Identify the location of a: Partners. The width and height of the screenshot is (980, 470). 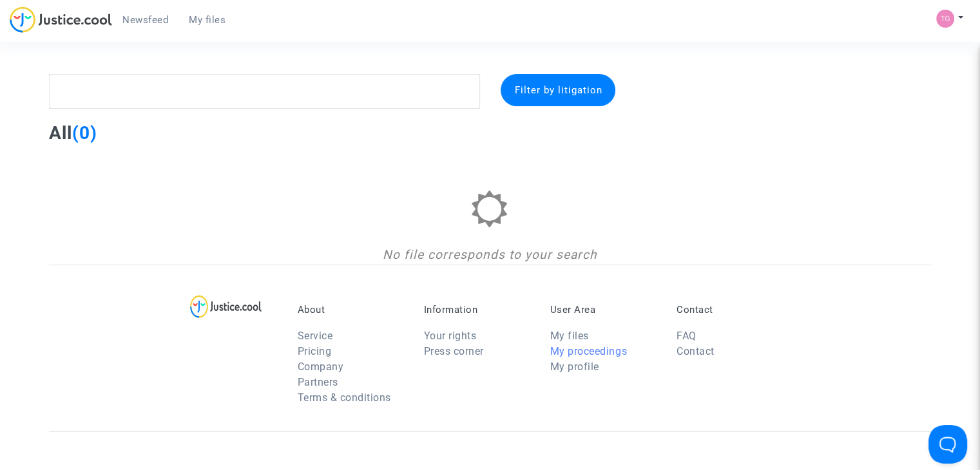
(318, 382).